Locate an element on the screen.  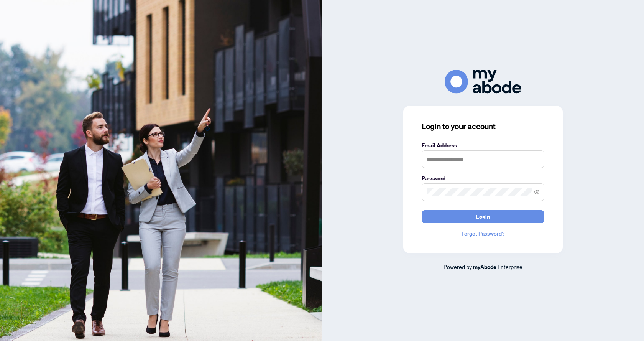
button: Login is located at coordinates (483, 217).